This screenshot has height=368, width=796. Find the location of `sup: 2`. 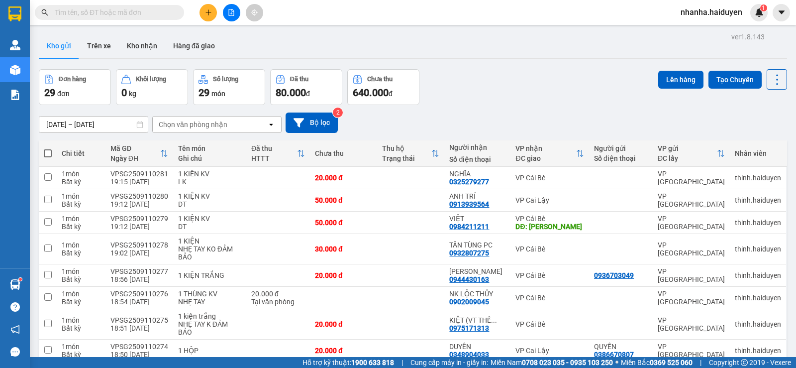

sup: 2 is located at coordinates (338, 112).